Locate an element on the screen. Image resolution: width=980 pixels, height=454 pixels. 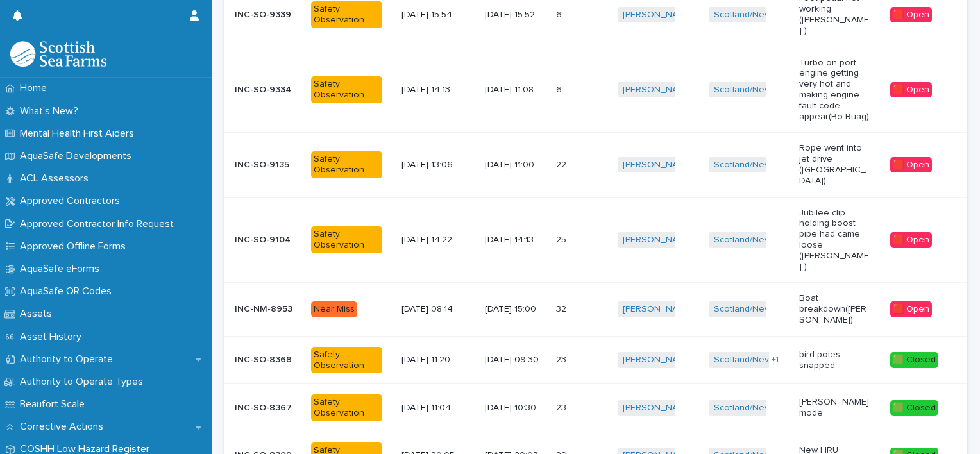
p: AquaSafe QR Codes is located at coordinates (68, 292).